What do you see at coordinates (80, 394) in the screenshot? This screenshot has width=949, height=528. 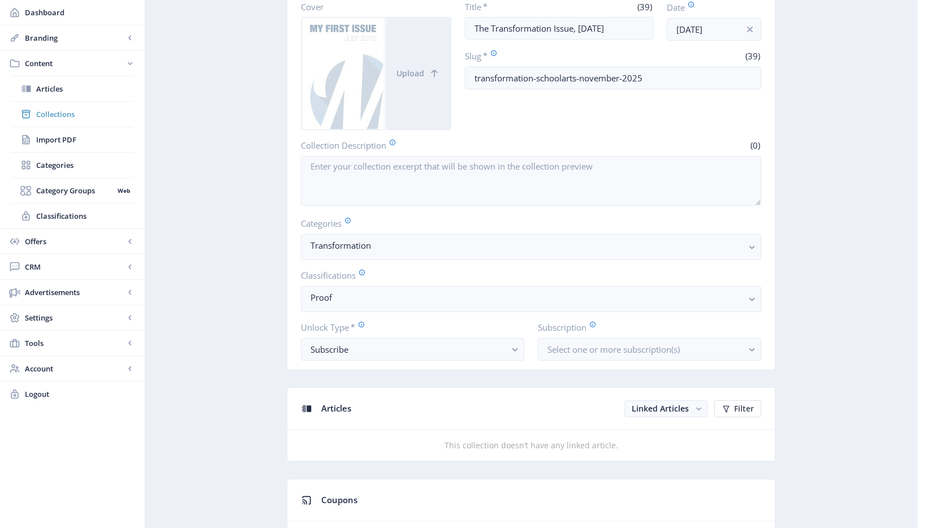 I see `span: Logout` at bounding box center [80, 394].